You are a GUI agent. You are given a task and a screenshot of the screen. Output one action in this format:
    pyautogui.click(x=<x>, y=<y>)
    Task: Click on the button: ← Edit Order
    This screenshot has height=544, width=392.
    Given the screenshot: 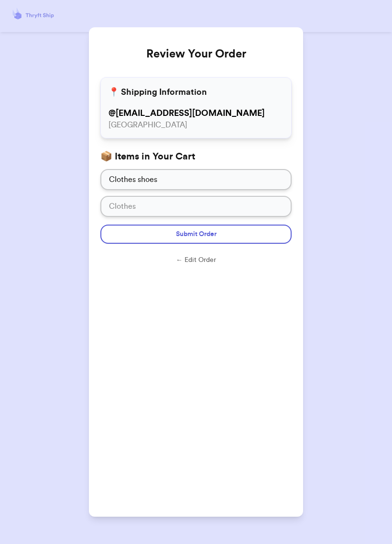 What is the action you would take?
    pyautogui.click(x=196, y=260)
    